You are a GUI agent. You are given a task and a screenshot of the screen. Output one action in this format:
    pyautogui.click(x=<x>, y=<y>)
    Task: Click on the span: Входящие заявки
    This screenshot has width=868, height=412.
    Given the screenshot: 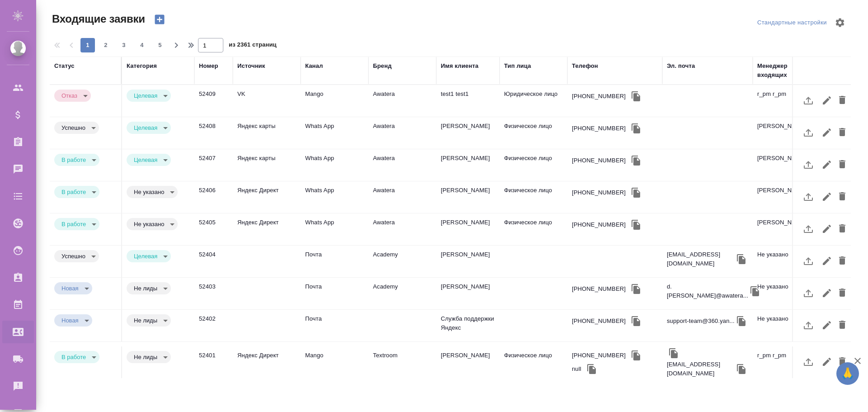 What is the action you would take?
    pyautogui.click(x=97, y=19)
    